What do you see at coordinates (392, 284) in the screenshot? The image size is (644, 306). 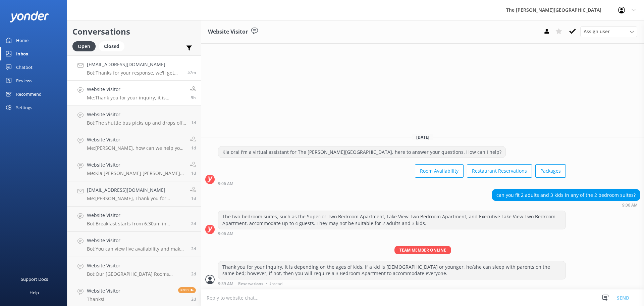 I see `div: 09:39am 16-Aug-2025 (UTC +12:00) Pacific/Auckland` at bounding box center [392, 284].